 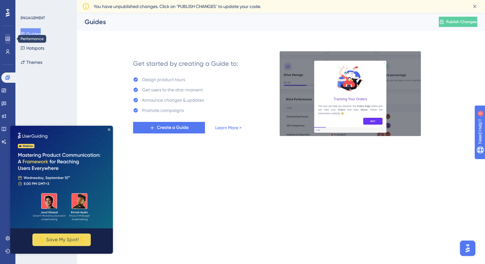 I want to click on span: Create a Guide, so click(x=172, y=128).